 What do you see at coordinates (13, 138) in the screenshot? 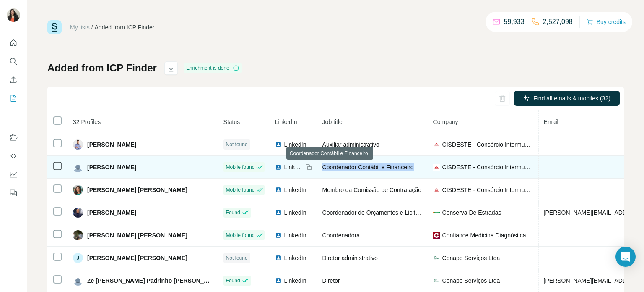
I see `button: Use Surfe on LinkedIn` at bounding box center [13, 138].